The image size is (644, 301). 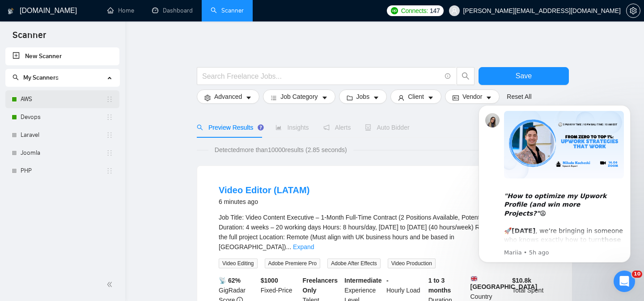 I want to click on span: info-circle, so click(x=448, y=76).